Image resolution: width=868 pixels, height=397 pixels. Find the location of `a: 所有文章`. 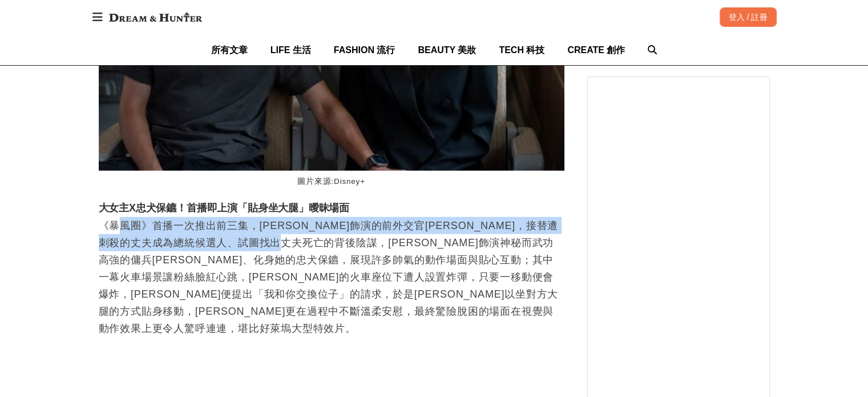

a: 所有文章 is located at coordinates (229, 50).